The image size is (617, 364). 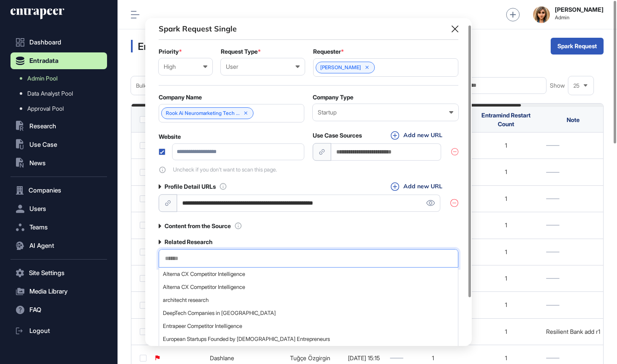 I want to click on label: Related Research, so click(x=188, y=242).